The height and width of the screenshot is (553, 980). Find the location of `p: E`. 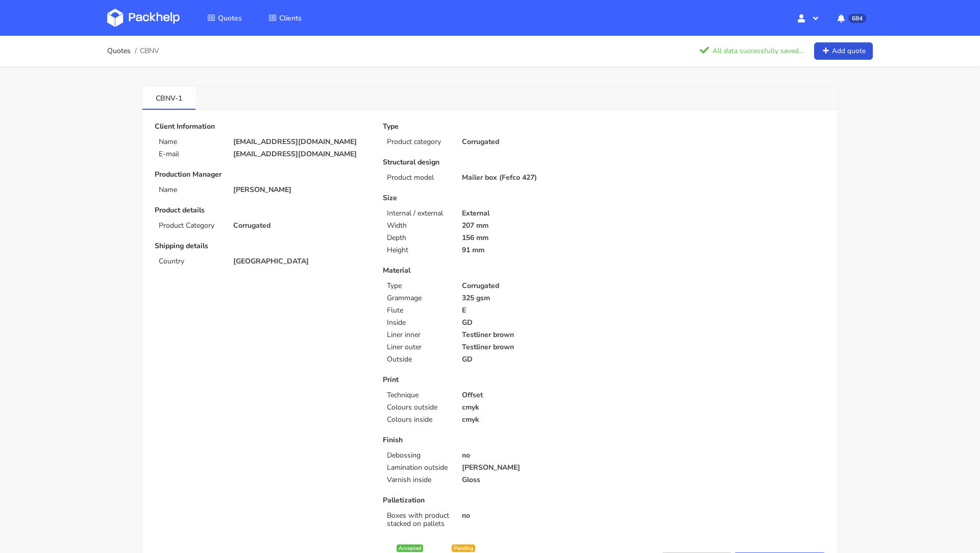

p: E is located at coordinates (530, 310).